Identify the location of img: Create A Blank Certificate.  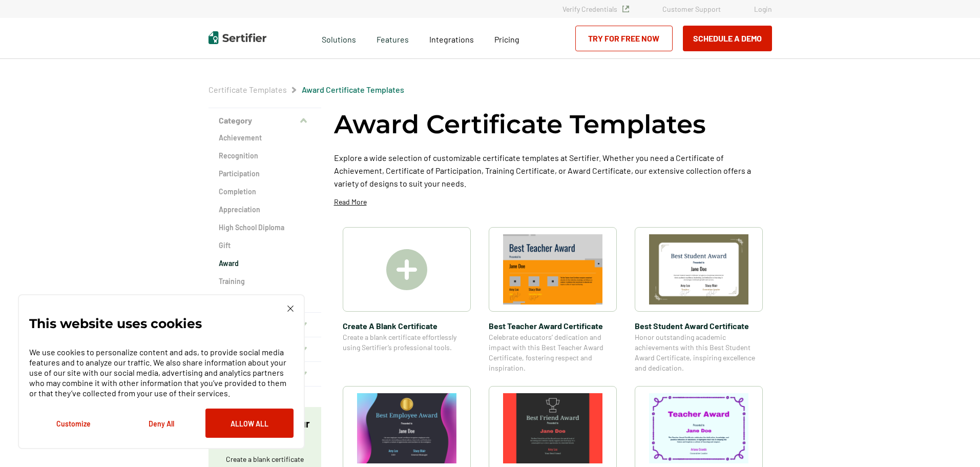
(407, 270).